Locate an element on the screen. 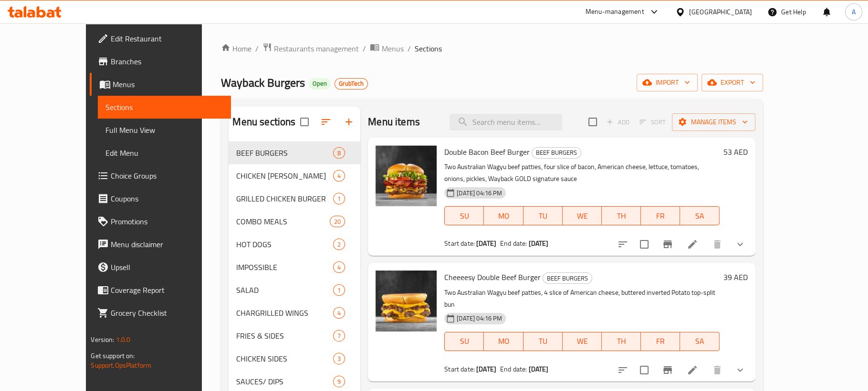  div: FRIES & SIDES7 is located at coordinates (294, 336).